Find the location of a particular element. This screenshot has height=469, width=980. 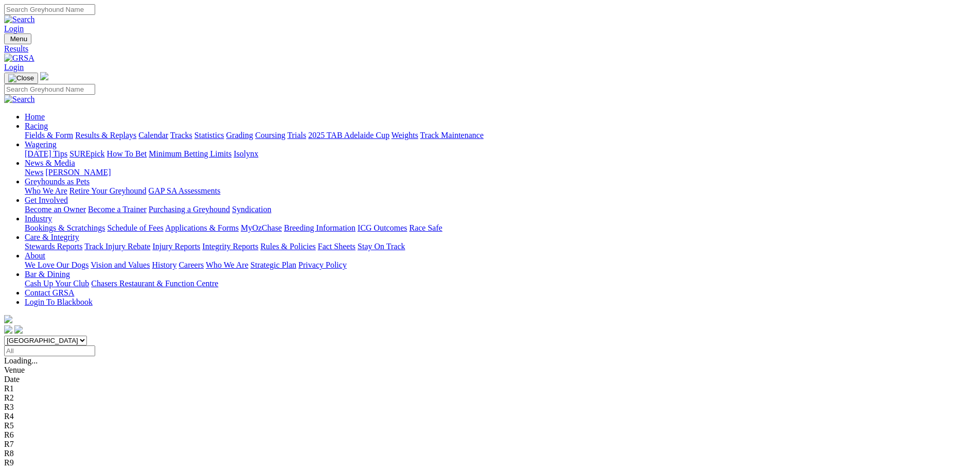

a: Care & Integrity is located at coordinates (52, 237).